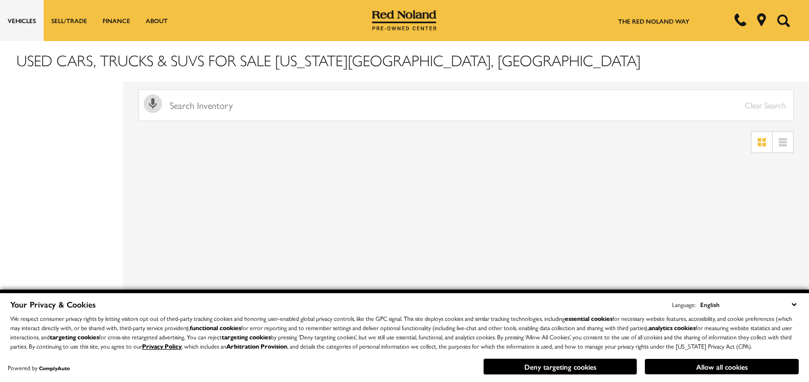 This screenshot has width=809, height=382. I want to click on a: Red Noland Pre-Owned, so click(404, 19).